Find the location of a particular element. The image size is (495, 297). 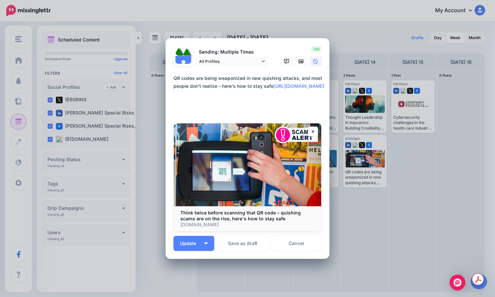

button: Save as draft is located at coordinates (242, 243).